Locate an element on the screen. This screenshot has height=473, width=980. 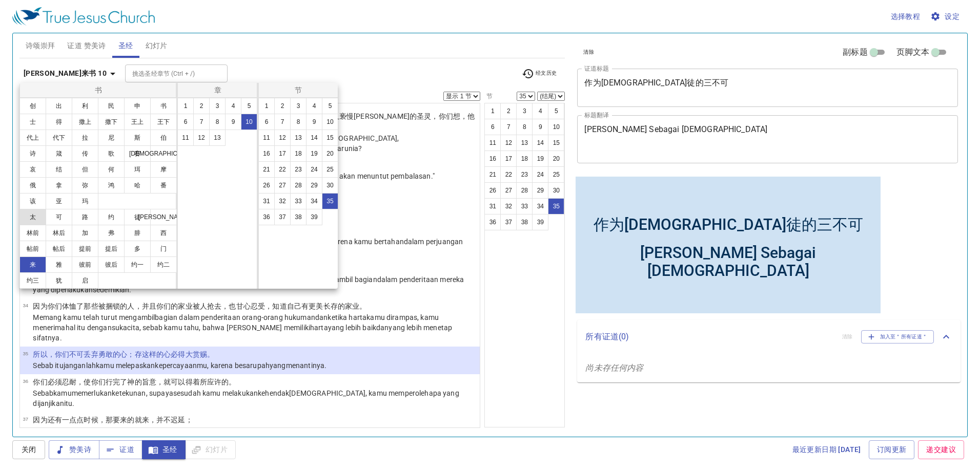
button: 28 is located at coordinates (298, 185).